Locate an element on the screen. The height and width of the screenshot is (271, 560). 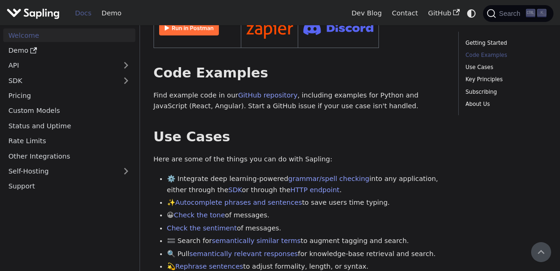
h2: Use Cases is located at coordinates (299, 137).